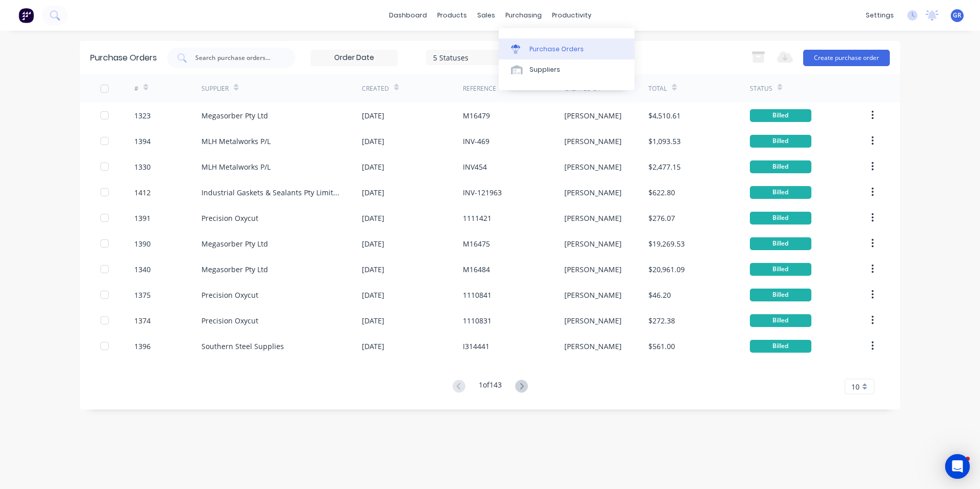 This screenshot has width=980, height=489. What do you see at coordinates (666, 270) in the screenshot?
I see `div: $20,961.09` at bounding box center [666, 270].